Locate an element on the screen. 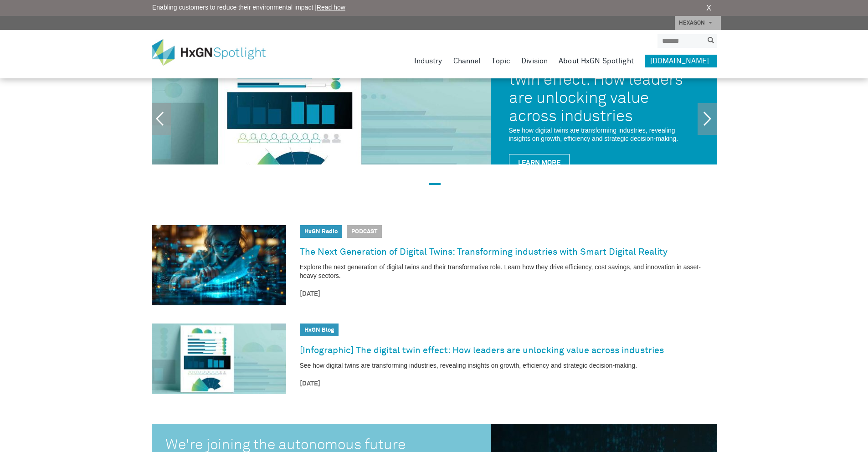  span: Enabling customers to reduce their environmental impact | is located at coordinates (249, 8).